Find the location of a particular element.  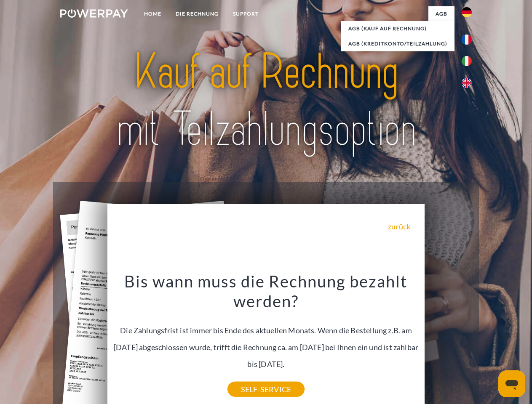

a: agb is located at coordinates (441, 14).